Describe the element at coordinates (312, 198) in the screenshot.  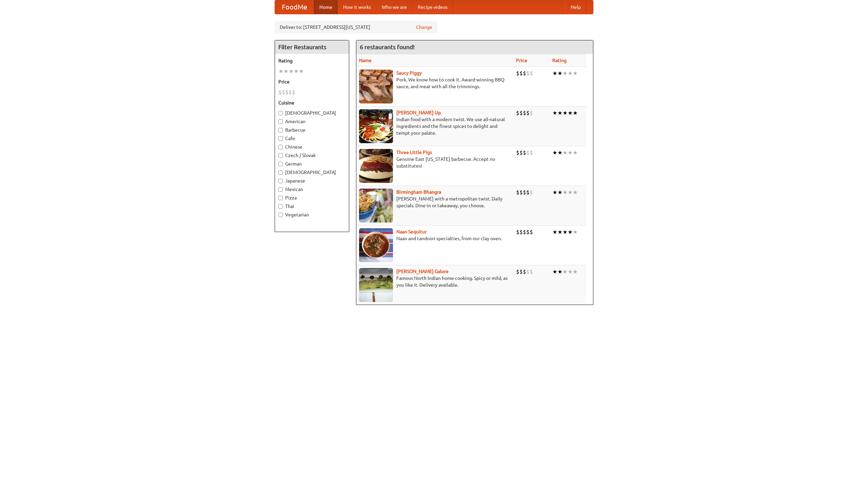
I see `label: Pizza` at that location.